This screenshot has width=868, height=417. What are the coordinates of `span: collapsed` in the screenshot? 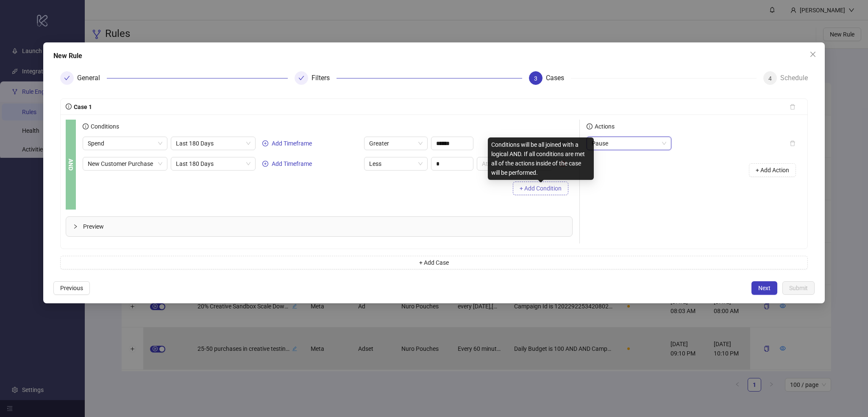 It's located at (75, 226).